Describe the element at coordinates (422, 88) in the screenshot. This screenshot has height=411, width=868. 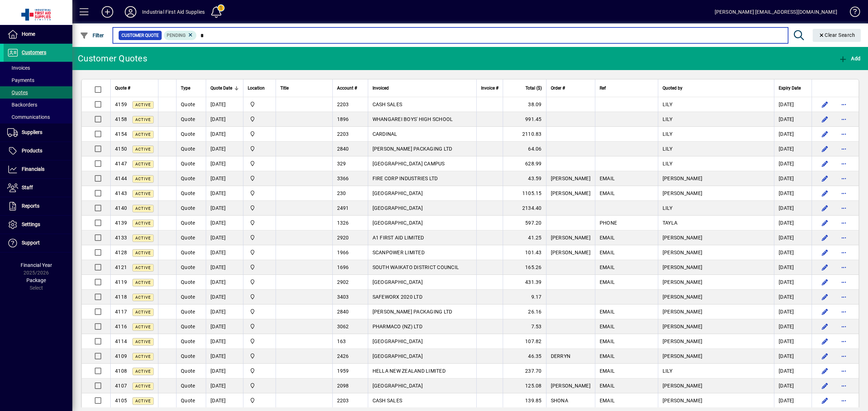
I see `div: Invoiced` at that location.